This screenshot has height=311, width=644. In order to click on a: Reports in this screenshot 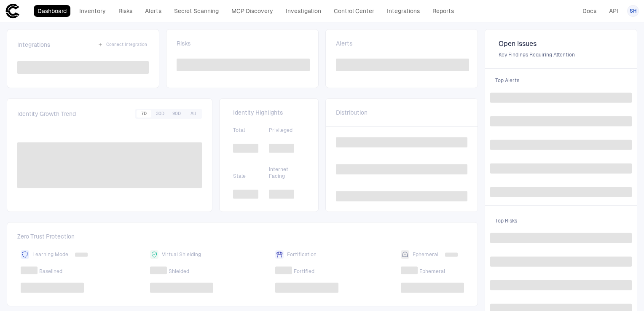, I will do `click(443, 11)`.